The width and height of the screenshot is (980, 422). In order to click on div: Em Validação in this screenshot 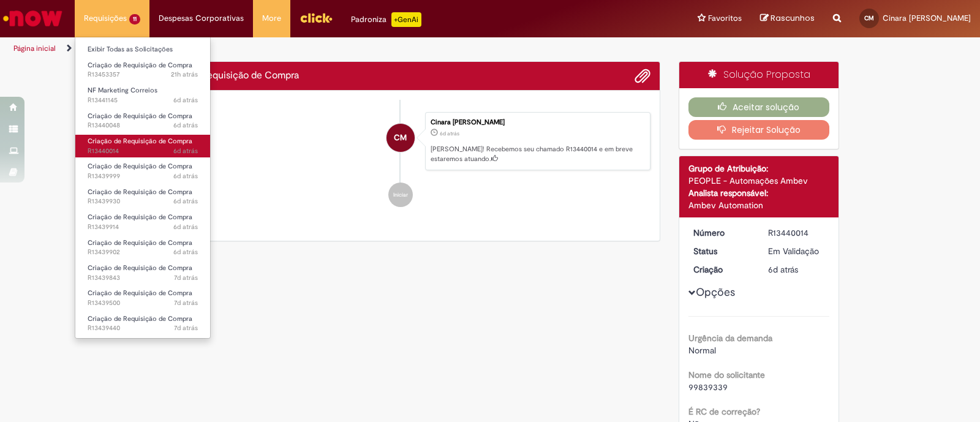, I will do `click(796, 251)`.